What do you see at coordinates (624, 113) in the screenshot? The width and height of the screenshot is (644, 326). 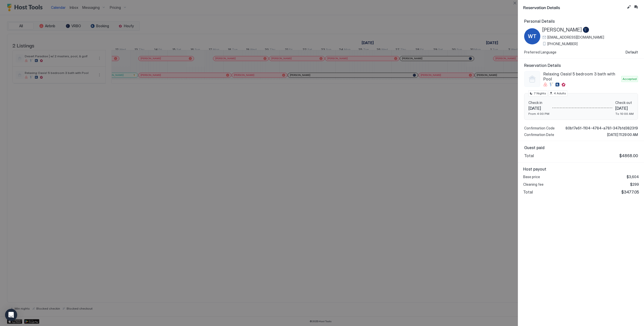 I see `span: To 10:00 AM` at bounding box center [624, 113].